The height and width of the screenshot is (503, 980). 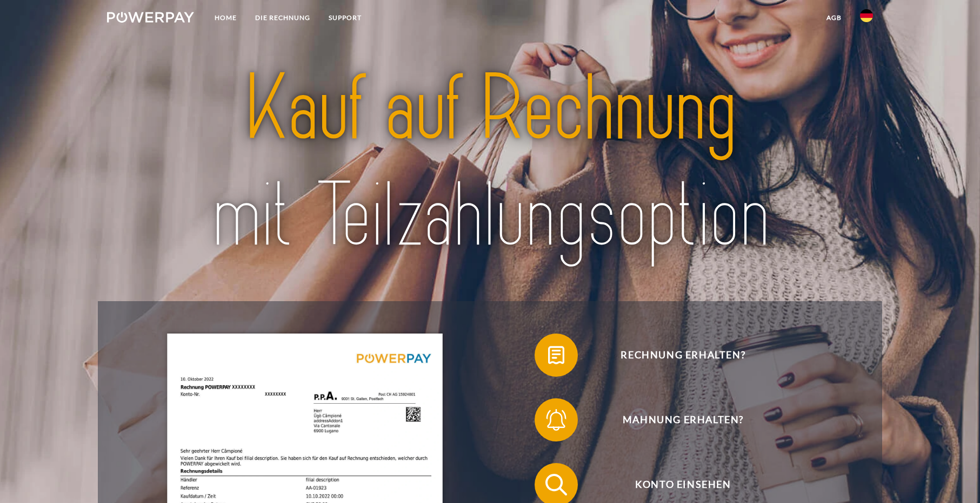 I want to click on a: Rechnung erhalten?, so click(x=675, y=355).